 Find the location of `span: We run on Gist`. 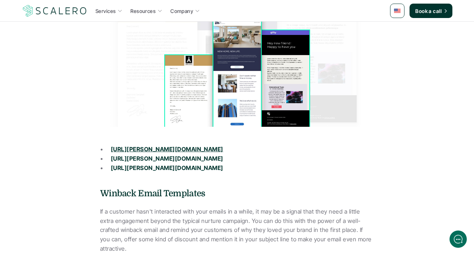

span: We run on Gist is located at coordinates (76, 211).